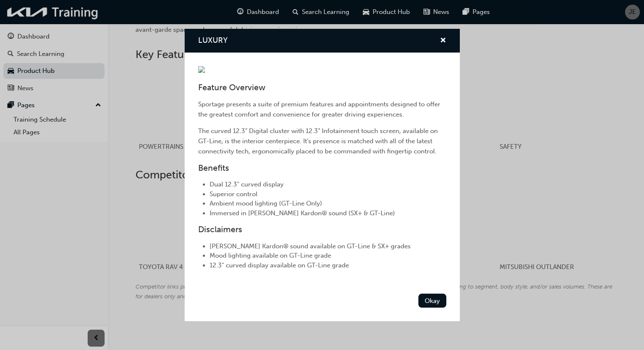  I want to click on button: Okay, so click(433, 301).